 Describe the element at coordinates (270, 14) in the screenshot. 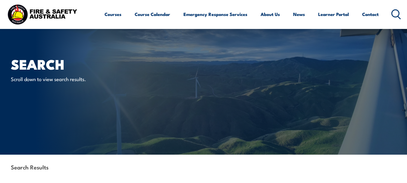

I see `a: About Us` at that location.